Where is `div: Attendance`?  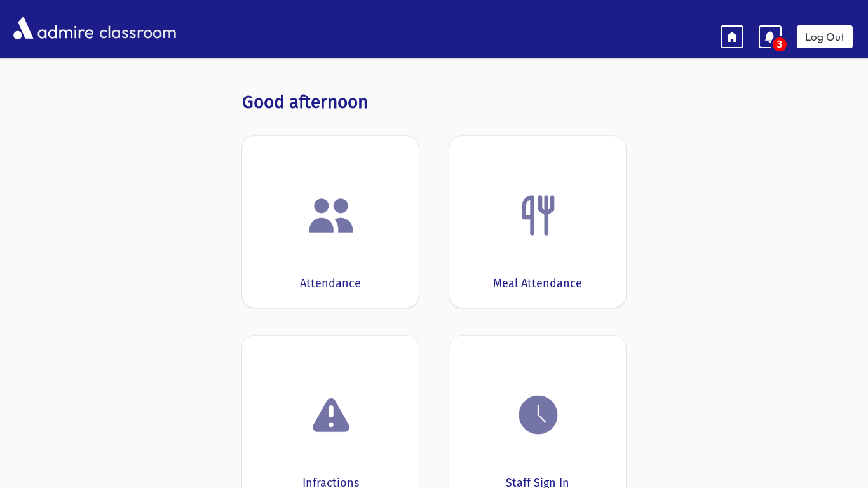
div: Attendance is located at coordinates (330, 283).